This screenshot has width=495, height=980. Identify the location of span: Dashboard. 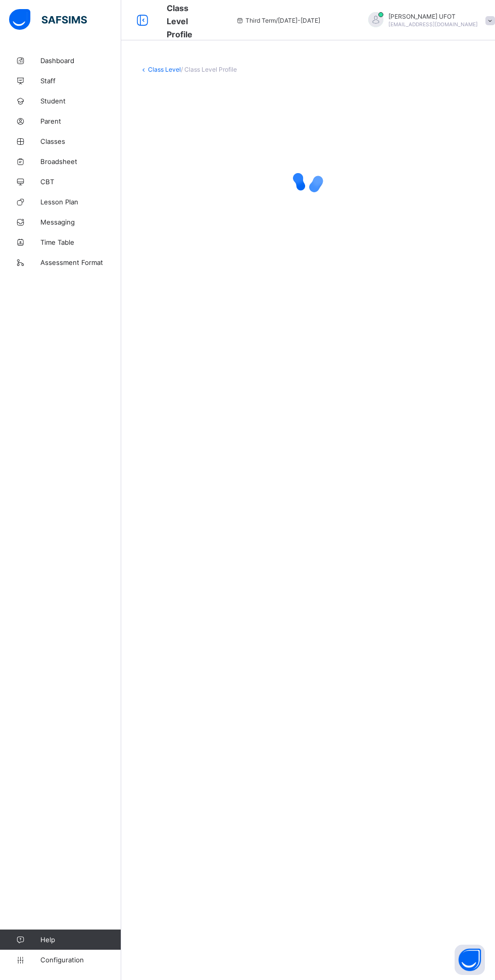
(80, 61).